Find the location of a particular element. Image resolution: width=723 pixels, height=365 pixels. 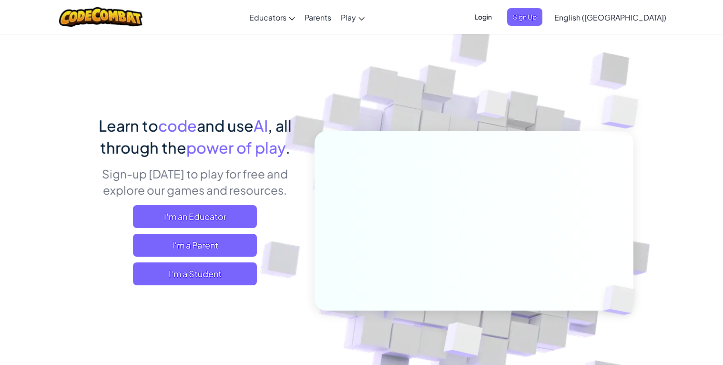

span: I'm an Educator is located at coordinates (195, 216).